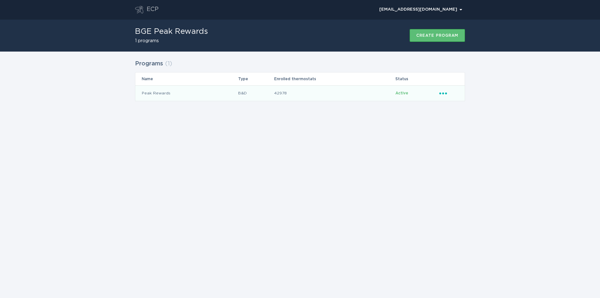 The width and height of the screenshot is (600, 298). What do you see at coordinates (438, 35) in the screenshot?
I see `button: Create program` at bounding box center [438, 35].